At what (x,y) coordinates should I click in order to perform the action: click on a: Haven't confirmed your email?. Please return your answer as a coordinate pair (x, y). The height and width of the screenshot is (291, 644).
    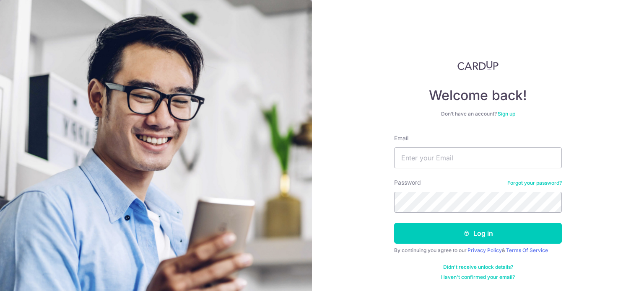
    Looking at the image, I should click on (478, 277).